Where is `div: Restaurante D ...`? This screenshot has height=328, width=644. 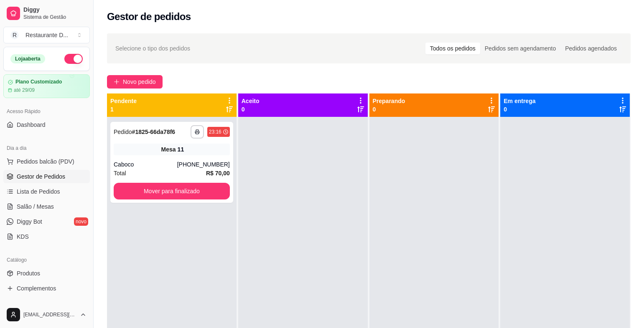
div: Restaurante D ... is located at coordinates (47, 35).